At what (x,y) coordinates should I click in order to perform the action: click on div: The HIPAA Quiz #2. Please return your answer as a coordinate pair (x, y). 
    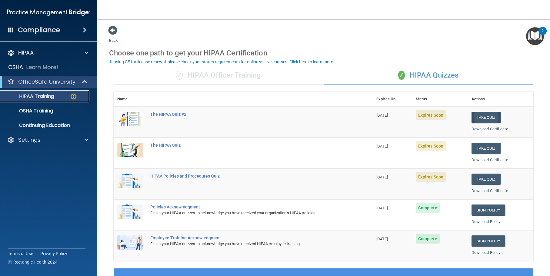
    Looking at the image, I should click on (246, 114).